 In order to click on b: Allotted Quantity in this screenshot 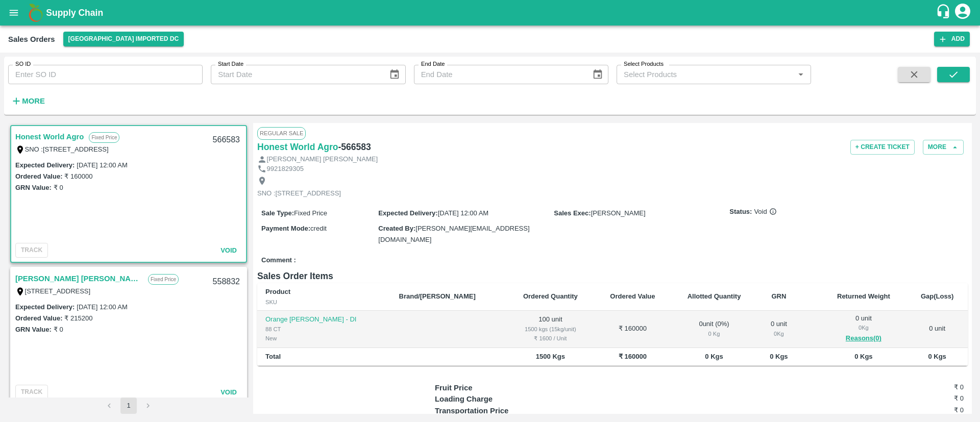, I will do `click(715, 296)`.